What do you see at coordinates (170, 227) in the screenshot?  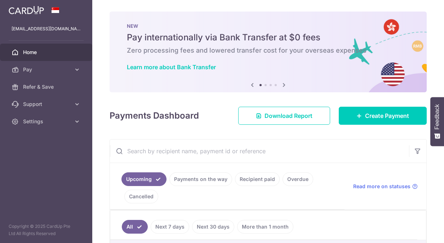 I see `a: Next 7 days` at bounding box center [170, 227].